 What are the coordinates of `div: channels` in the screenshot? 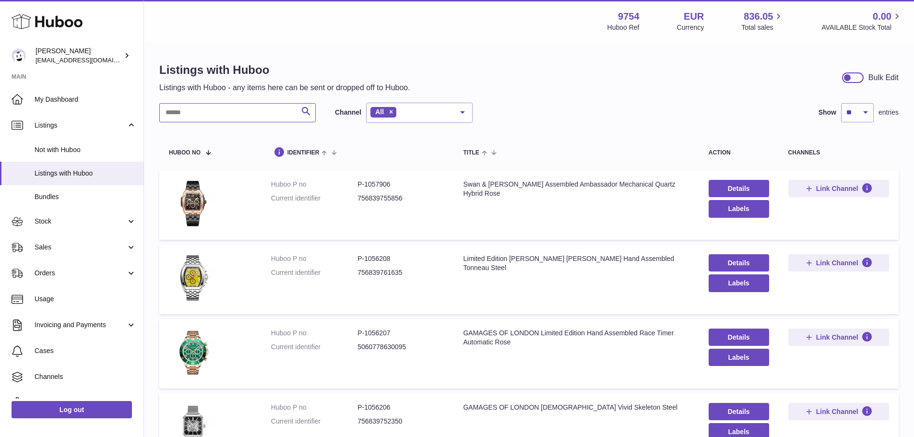 It's located at (839, 153).